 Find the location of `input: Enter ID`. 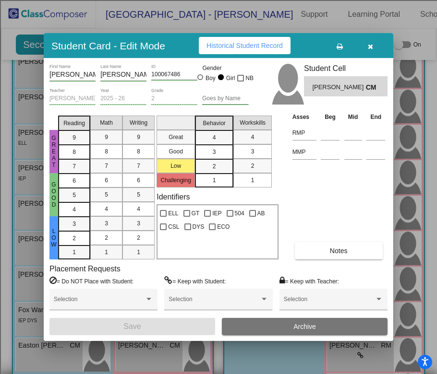

input: Enter ID is located at coordinates (174, 75).